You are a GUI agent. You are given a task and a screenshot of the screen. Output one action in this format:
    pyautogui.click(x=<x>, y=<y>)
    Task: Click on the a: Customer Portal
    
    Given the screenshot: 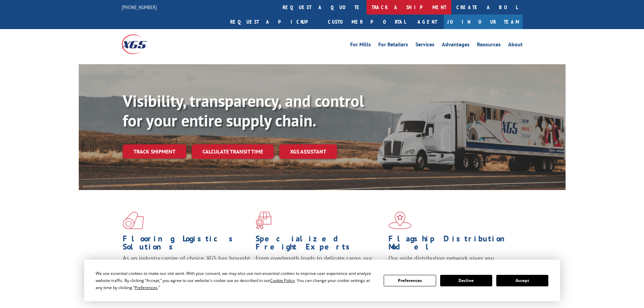 What is the action you would take?
    pyautogui.click(x=367, y=22)
    